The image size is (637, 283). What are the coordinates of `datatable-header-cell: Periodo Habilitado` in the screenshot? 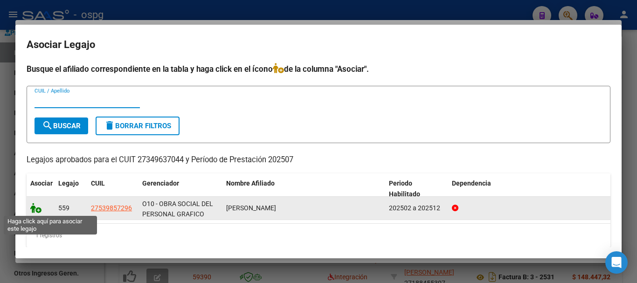 It's located at (417, 189).